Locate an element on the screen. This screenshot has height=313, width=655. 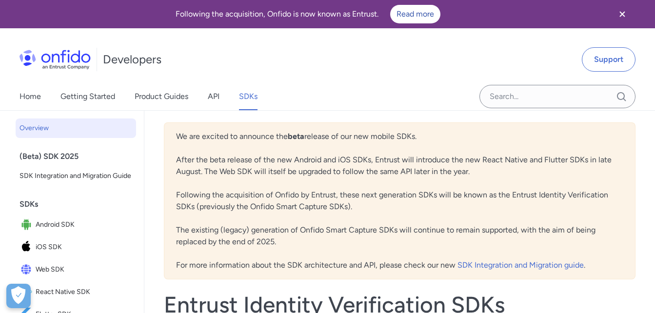
div: We are excited to announce the release of our new mobile SDKs. After the beta release of the new ... is located at coordinates (399, 201).